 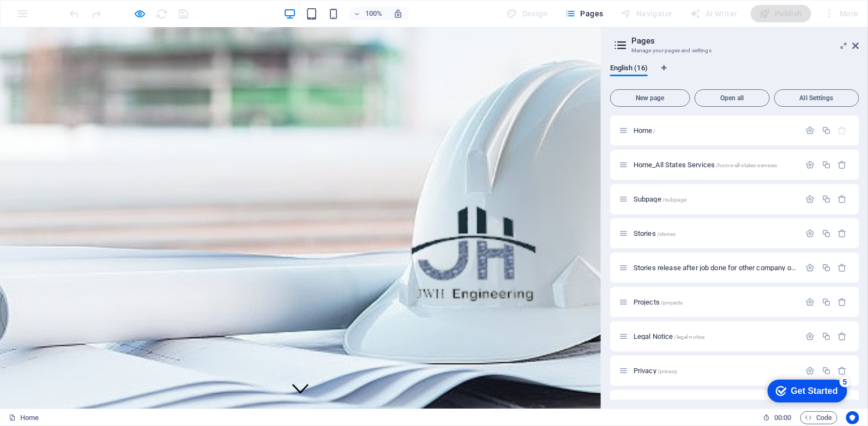 What do you see at coordinates (715, 302) in the screenshot?
I see `div: Projects/projects` at bounding box center [715, 302].